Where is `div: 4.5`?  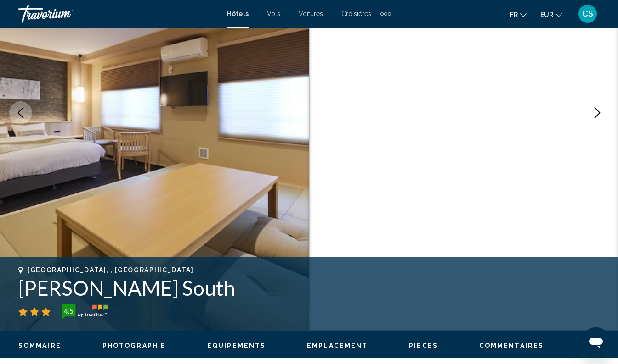 div: 4.5 is located at coordinates (69, 311).